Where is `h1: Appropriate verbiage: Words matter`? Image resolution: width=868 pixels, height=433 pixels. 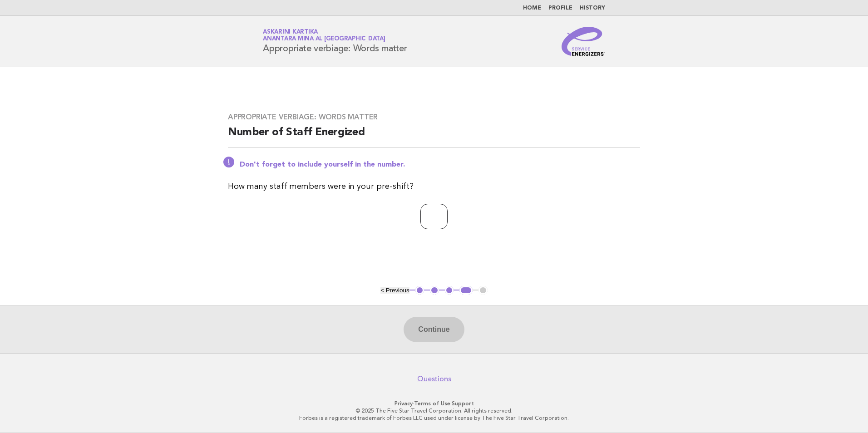
h1: Appropriate verbiage: Words matter is located at coordinates (335, 42).